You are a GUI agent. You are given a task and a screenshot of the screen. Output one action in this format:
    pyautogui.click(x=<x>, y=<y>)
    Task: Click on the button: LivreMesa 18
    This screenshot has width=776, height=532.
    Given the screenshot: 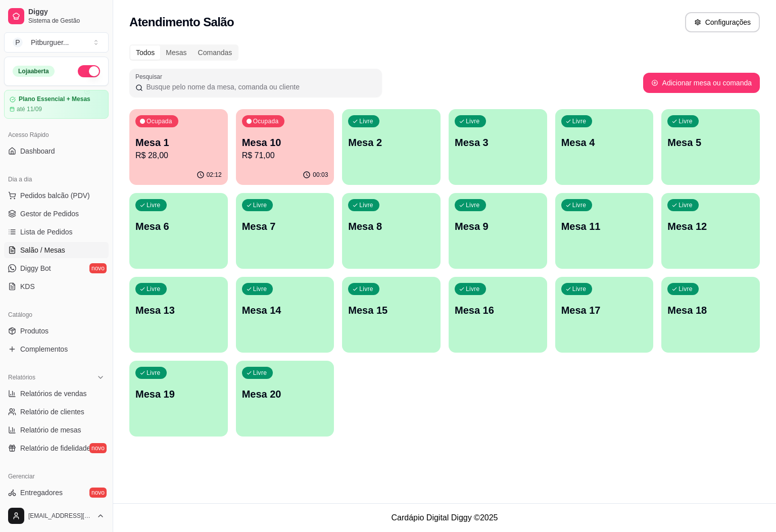 What is the action you would take?
    pyautogui.click(x=710, y=315)
    